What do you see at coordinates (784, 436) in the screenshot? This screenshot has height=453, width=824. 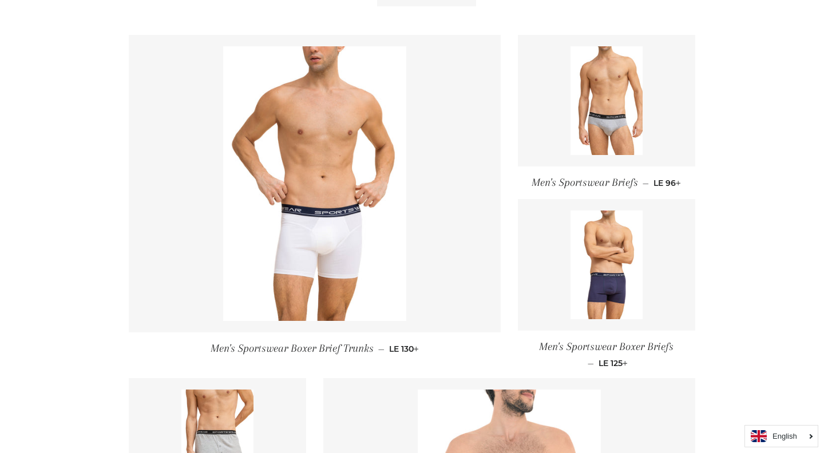 I see `i: English` at bounding box center [784, 436].